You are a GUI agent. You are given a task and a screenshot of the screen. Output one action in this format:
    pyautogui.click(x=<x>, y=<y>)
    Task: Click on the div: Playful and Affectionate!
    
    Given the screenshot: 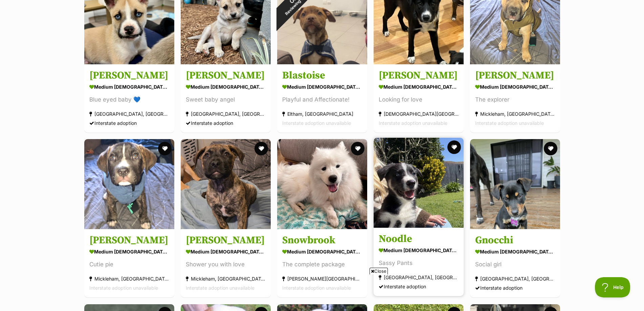 What is the action you would take?
    pyautogui.click(x=322, y=99)
    